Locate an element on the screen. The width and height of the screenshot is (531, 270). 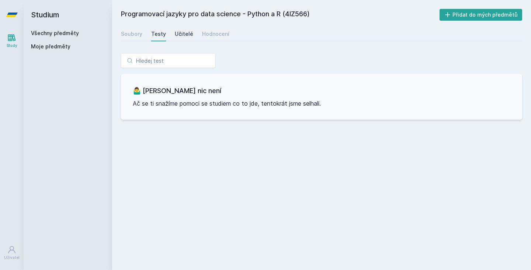
button: Přidat do mých předmětů is located at coordinates (481, 15).